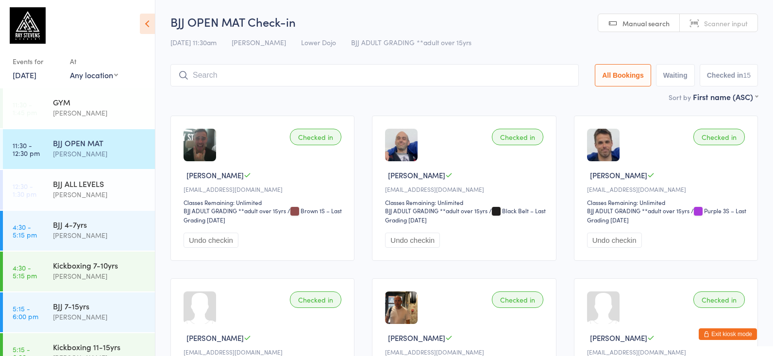 The width and height of the screenshot is (773, 356). I want to click on div: At, so click(94, 61).